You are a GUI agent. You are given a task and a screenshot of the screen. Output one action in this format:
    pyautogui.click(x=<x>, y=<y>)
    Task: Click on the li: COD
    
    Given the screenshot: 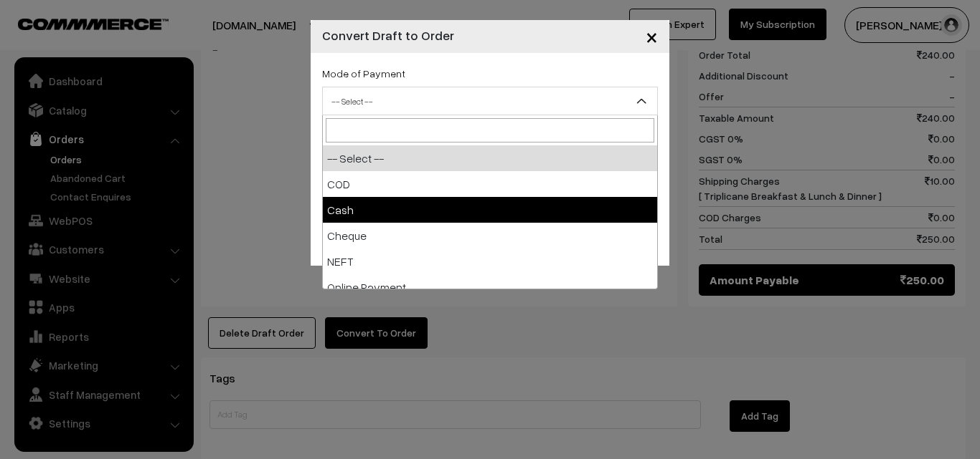 What is the action you would take?
    pyautogui.click(x=490, y=184)
    